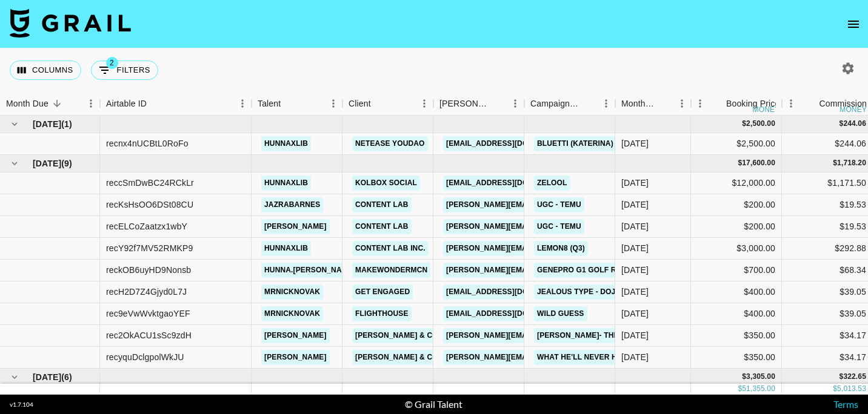 Image resolution: width=868 pixels, height=414 pixels. Describe the element at coordinates (149, 205) in the screenshot. I see `div: recKsHsOO6DSt08CU` at that location.